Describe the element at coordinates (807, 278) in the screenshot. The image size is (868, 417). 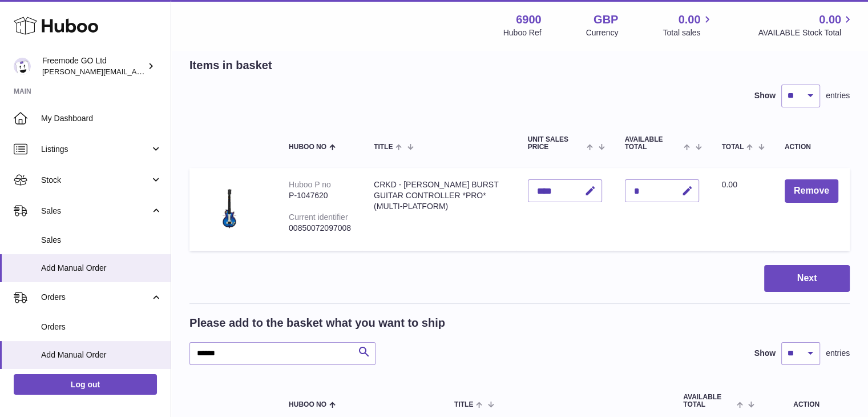
I see `button: Next` at that location.